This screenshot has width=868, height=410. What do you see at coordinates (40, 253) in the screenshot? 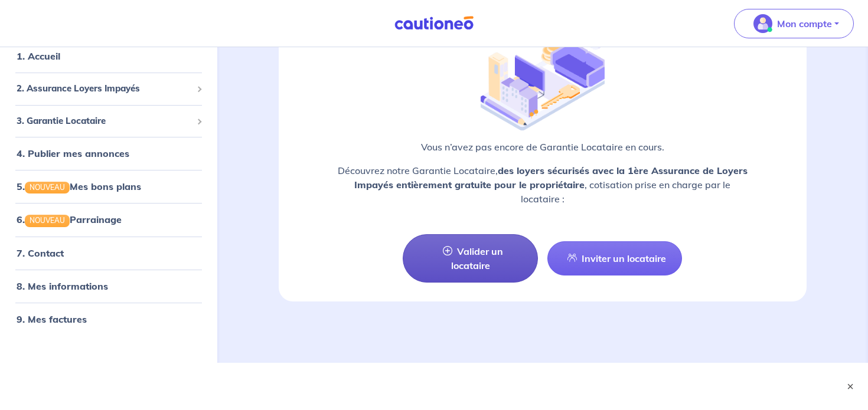
I see `a: 7. Contact` at bounding box center [40, 253].